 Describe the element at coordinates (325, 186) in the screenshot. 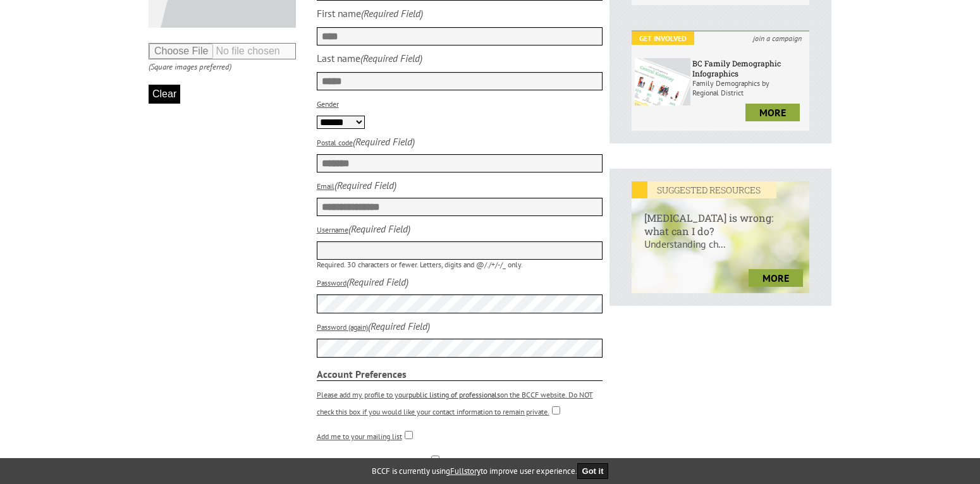

I see `label: Email` at that location.